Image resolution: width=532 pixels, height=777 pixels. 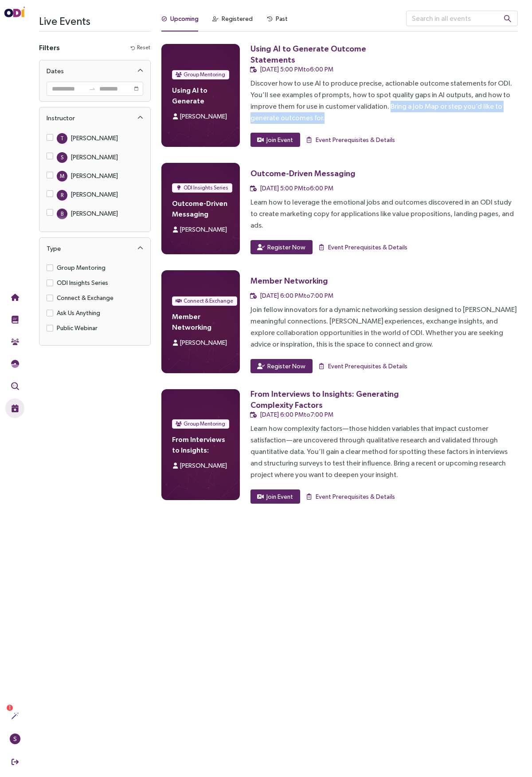 What do you see at coordinates (463, 18) in the screenshot?
I see `input: Search in all events` at bounding box center [463, 18].